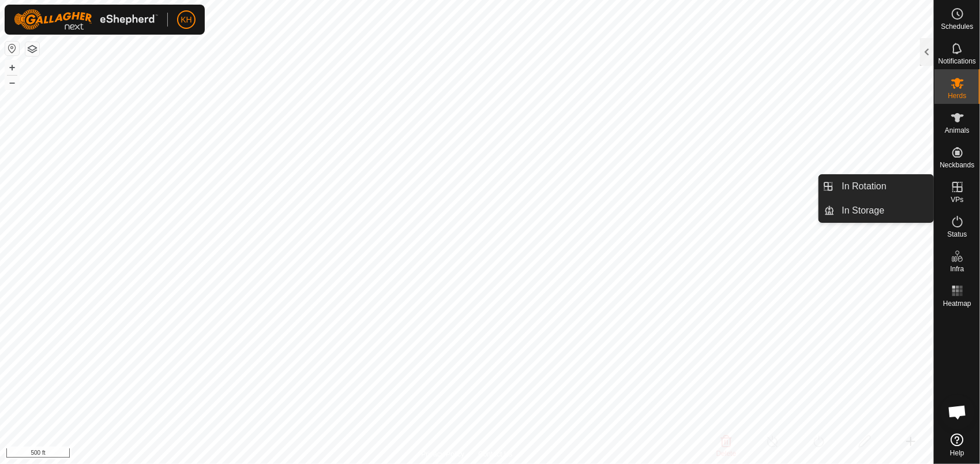 The image size is (980, 464). I want to click on a: Help, so click(957, 445).